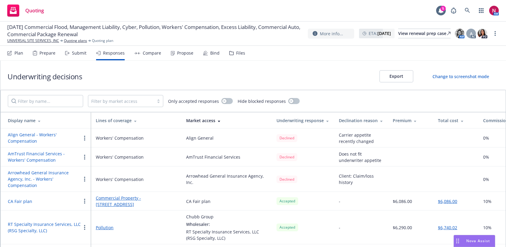 This screenshot has width=506, height=247. I want to click on a: Pollution, so click(136, 227).